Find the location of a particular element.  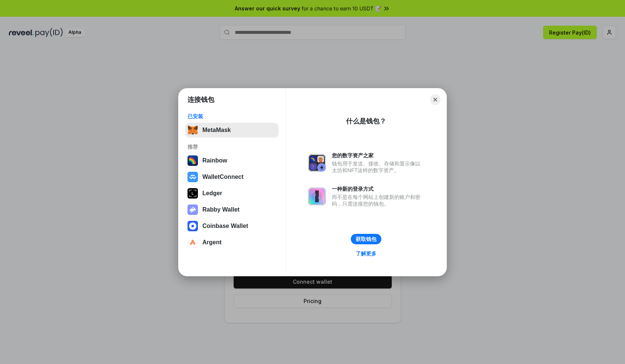

button: Rabby Wallet is located at coordinates (232, 210).